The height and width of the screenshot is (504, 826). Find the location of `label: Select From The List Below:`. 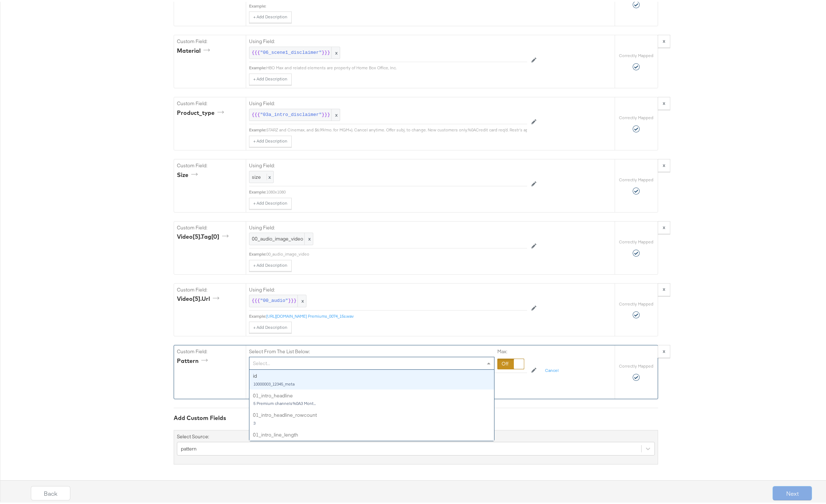

label: Select From The List Below: is located at coordinates (280, 350).